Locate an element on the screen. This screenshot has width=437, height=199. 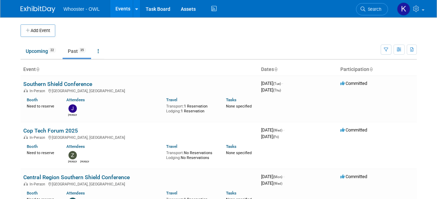
a: Southern Shield Conference is located at coordinates (58, 84).